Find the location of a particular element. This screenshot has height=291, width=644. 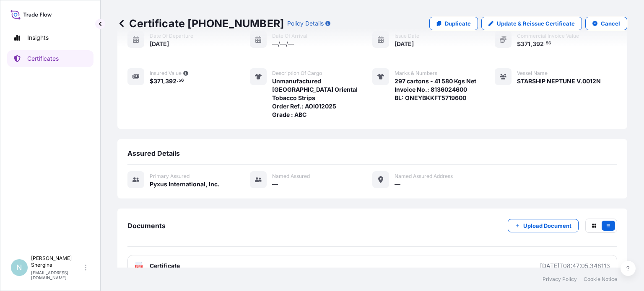

button: Cancel is located at coordinates (606, 23).